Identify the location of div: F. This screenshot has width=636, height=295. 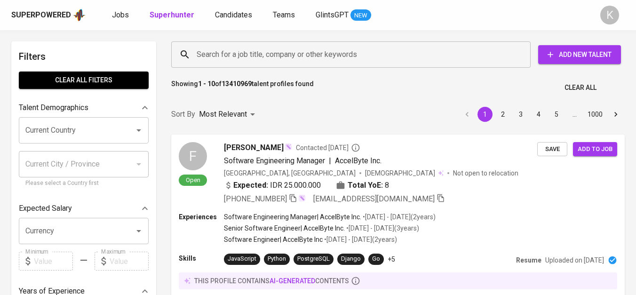
(193, 156).